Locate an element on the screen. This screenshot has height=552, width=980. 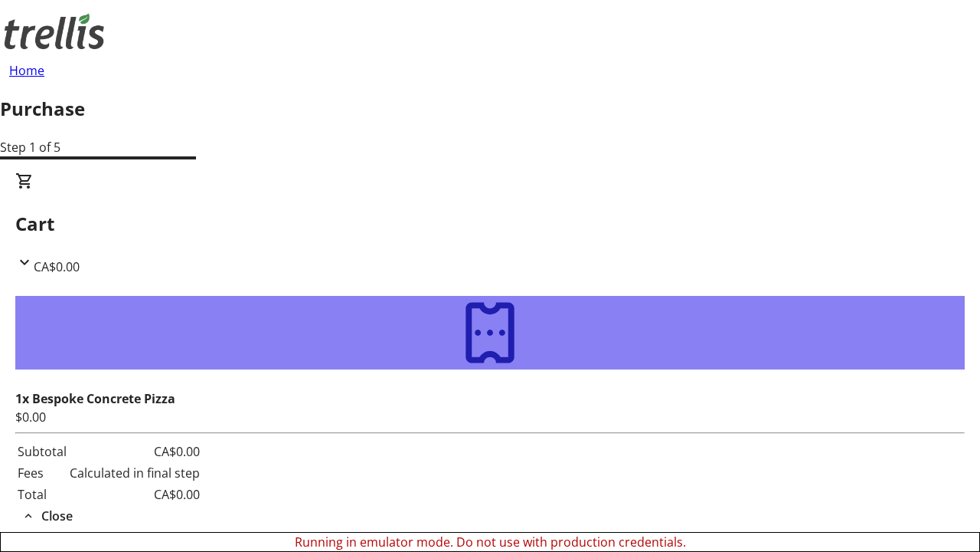
strong: 1x Bespoke Concrete Pizza is located at coordinates (95, 398).